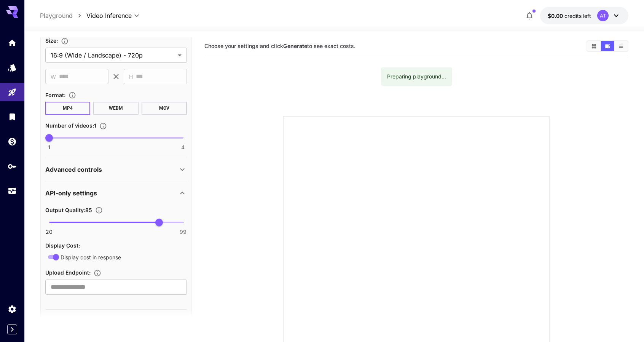  I want to click on b: Generate, so click(295, 46).